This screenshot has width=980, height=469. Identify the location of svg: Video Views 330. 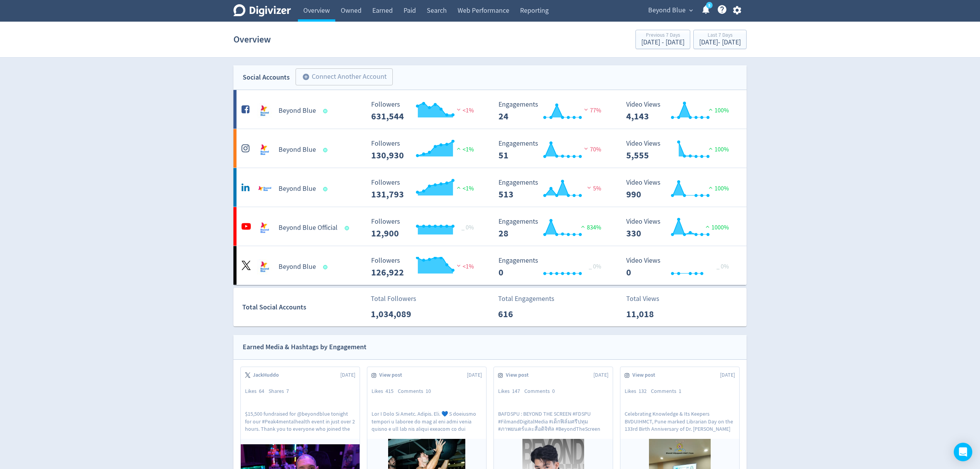
(680, 227).